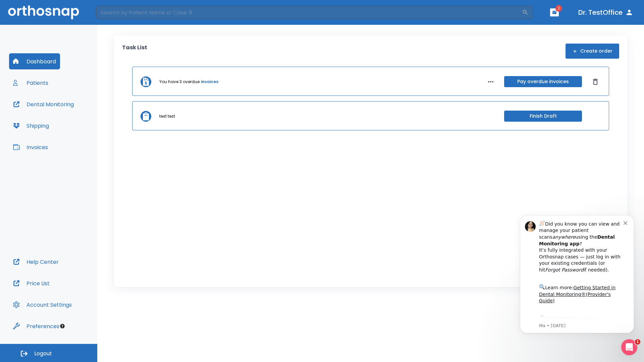 Image resolution: width=644 pixels, height=362 pixels. I want to click on img: Orthosnap, so click(43, 12).